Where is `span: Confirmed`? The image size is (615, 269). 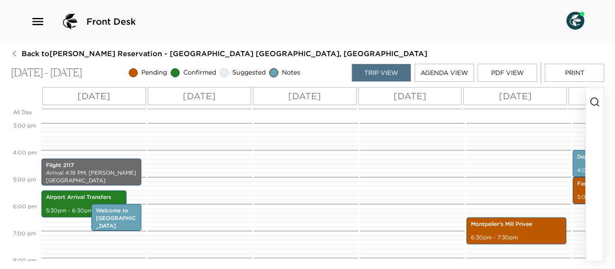 span: Confirmed is located at coordinates (199, 73).